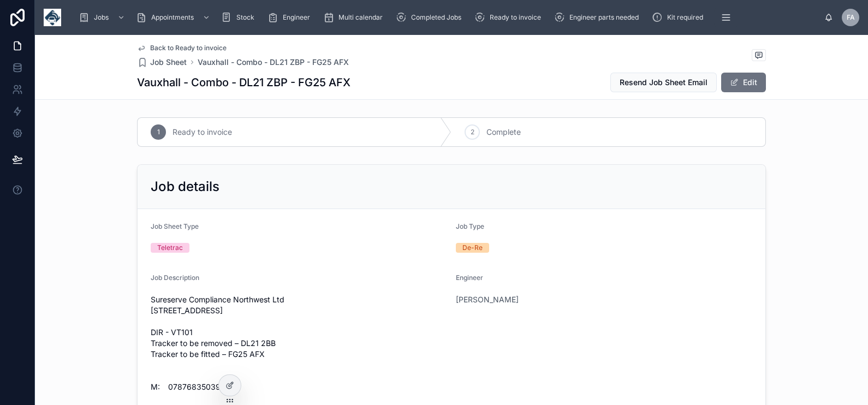 The image size is (868, 405). Describe the element at coordinates (246, 17) in the screenshot. I see `span: Stock` at that location.